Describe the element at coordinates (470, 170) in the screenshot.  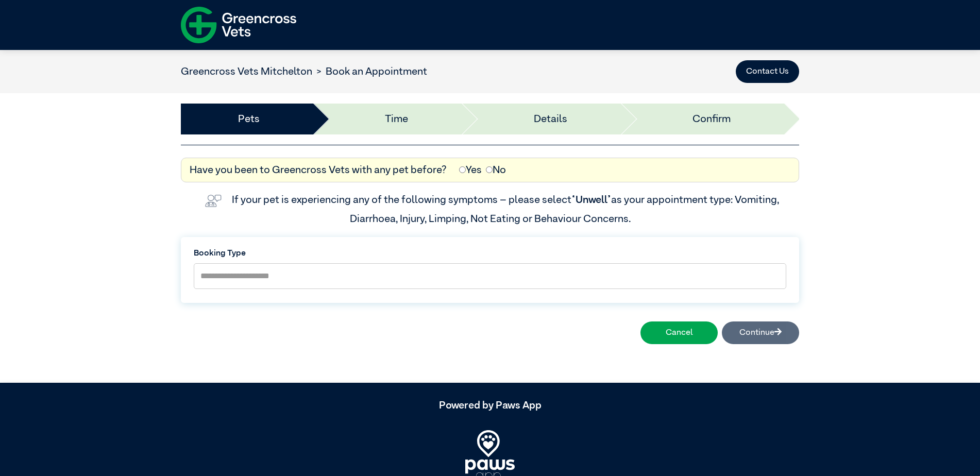
I see `label: Yes` at that location.